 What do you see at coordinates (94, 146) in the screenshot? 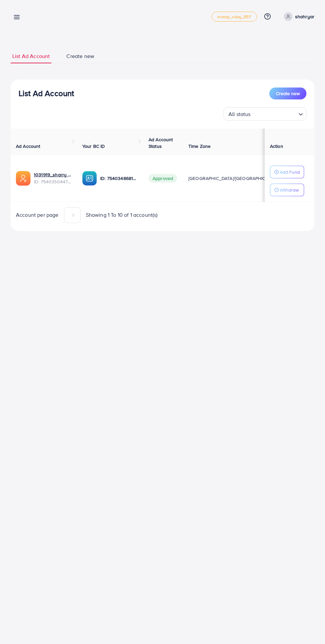
I see `span: Your BC ID` at bounding box center [94, 146].